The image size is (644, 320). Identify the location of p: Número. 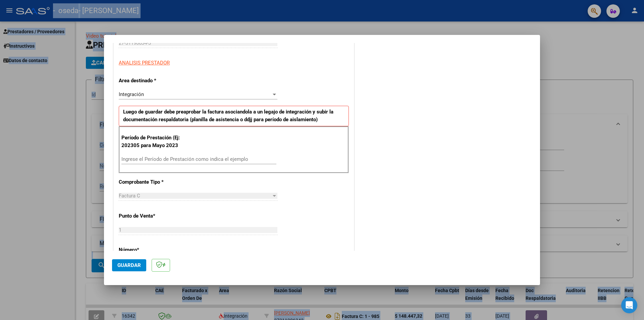
(153, 250).